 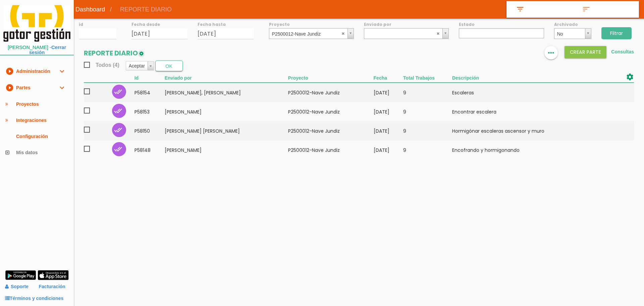 I want to click on a: Crear PARTE, so click(x=585, y=52).